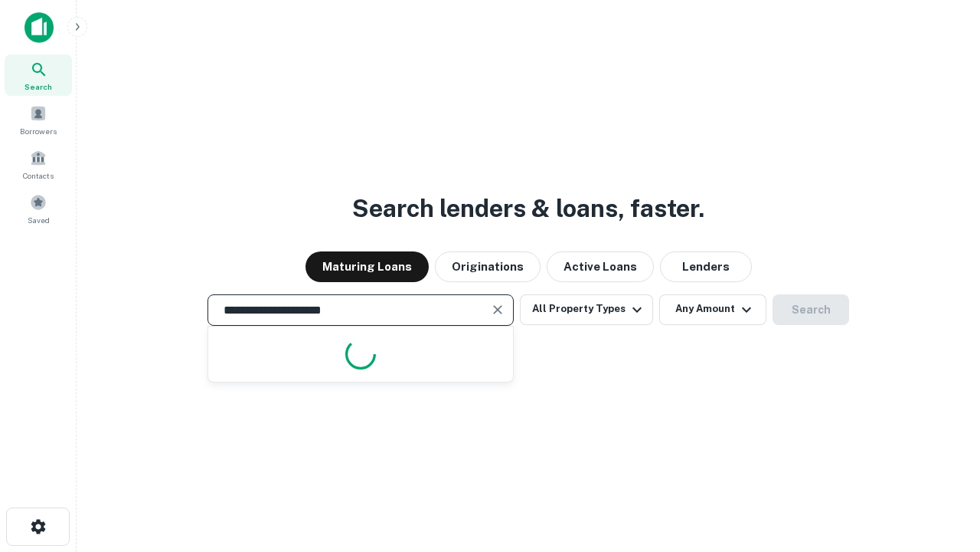 The width and height of the screenshot is (980, 552). I want to click on h3: Search lenders & loans, faster., so click(529, 208).